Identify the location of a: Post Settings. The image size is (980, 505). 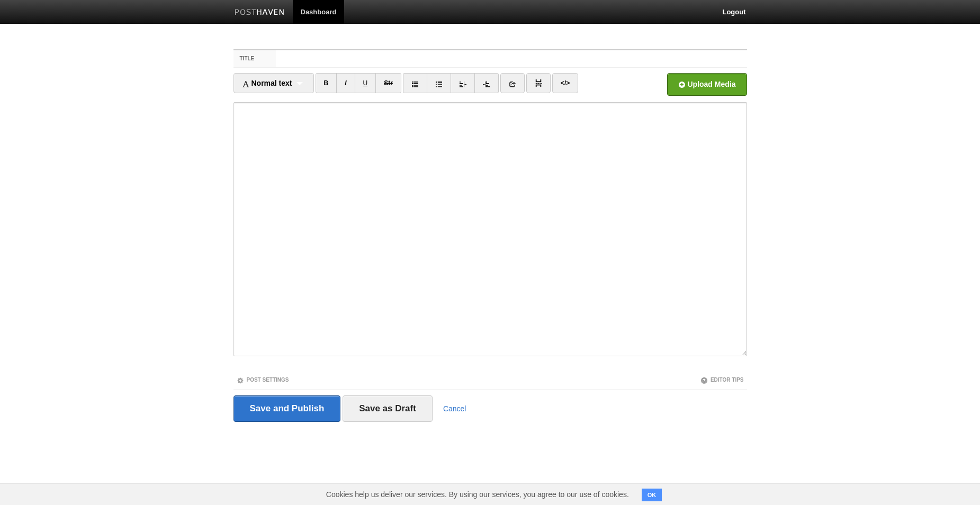
(263, 380).